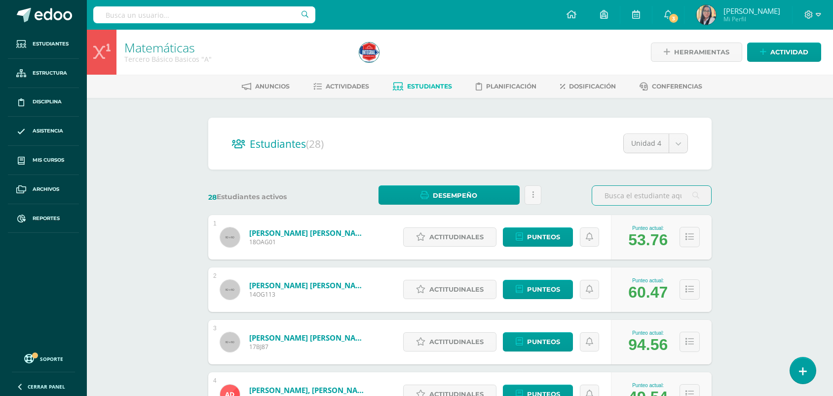 The image size is (833, 396). I want to click on a: Matemáticas, so click(159, 47).